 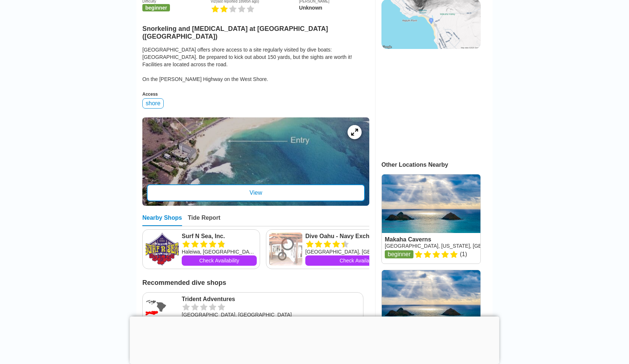 What do you see at coordinates (256, 94) in the screenshot?
I see `div: Access` at bounding box center [256, 94].